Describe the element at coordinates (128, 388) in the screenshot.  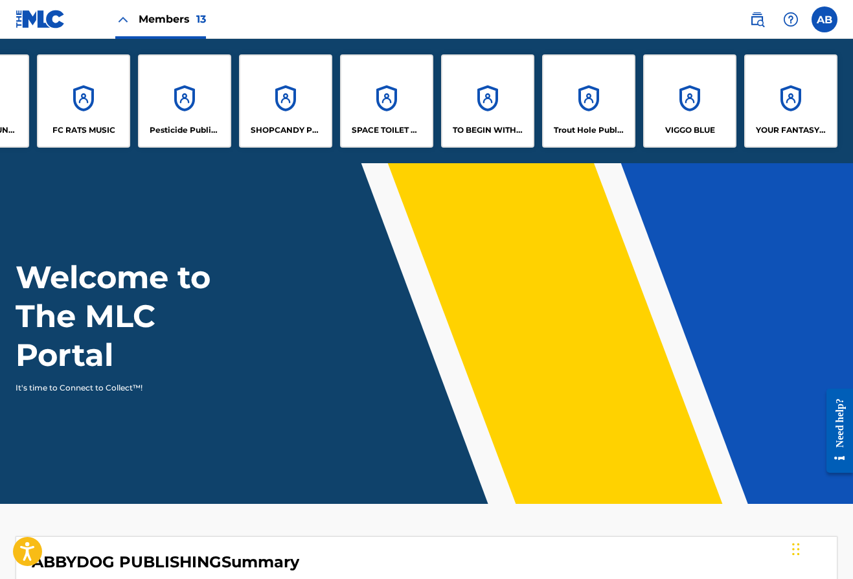
I see `p: It's time to Connect to Collect™!` at that location.